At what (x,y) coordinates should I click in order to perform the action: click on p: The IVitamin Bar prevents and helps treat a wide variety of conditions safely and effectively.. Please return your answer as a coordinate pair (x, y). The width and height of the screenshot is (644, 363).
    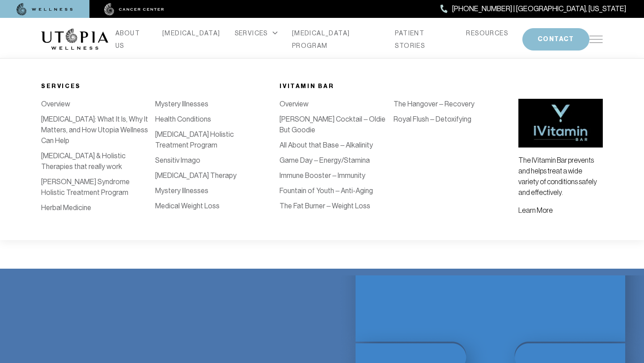
    Looking at the image, I should click on (560, 176).